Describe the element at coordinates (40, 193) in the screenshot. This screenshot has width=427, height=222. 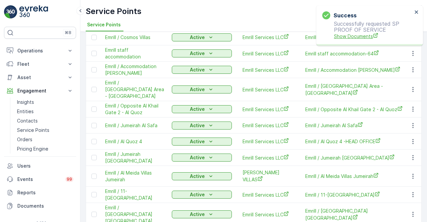
I see `a: Reports` at that location.